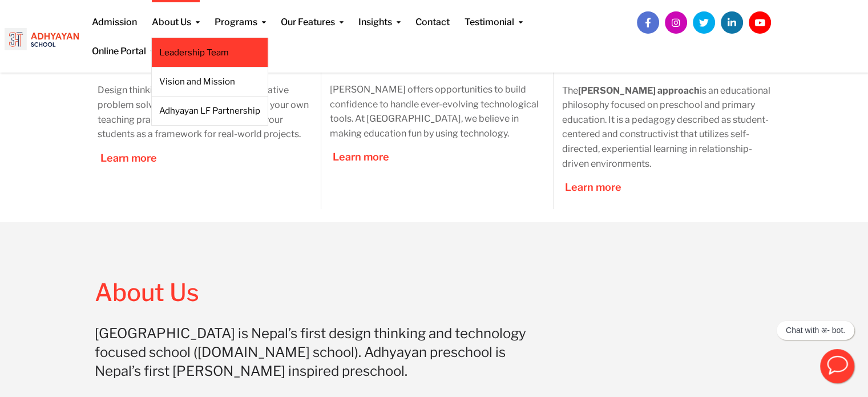 This screenshot has width=868, height=397. Describe the element at coordinates (816, 330) in the screenshot. I see `p: Chat with अ- bot.` at that location.